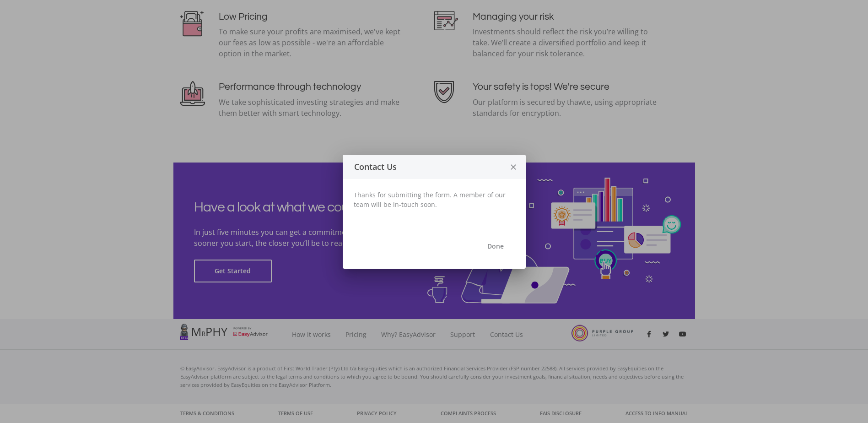 The height and width of the screenshot is (423, 868). I want to click on p: Thanks for submitting the form. A member of our team will be in-touch soon., so click(434, 200).